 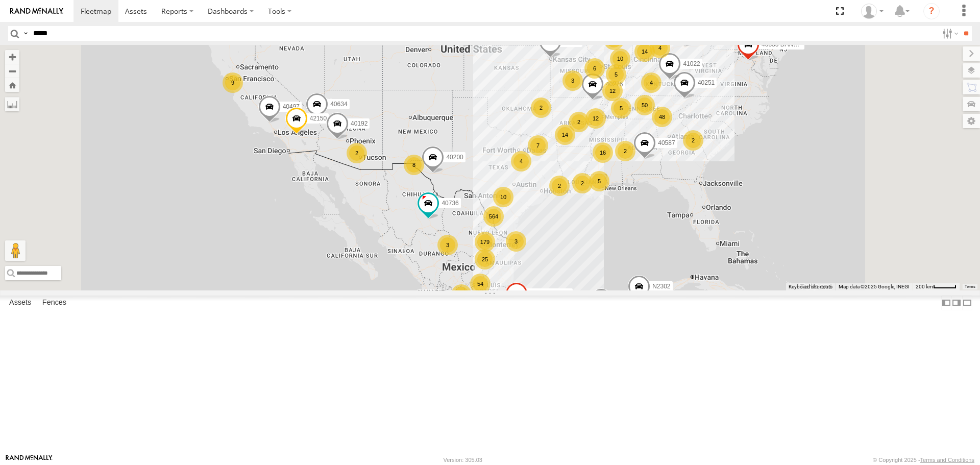 What do you see at coordinates (706, 84) in the screenshot?
I see `span: 40251` at bounding box center [706, 84].